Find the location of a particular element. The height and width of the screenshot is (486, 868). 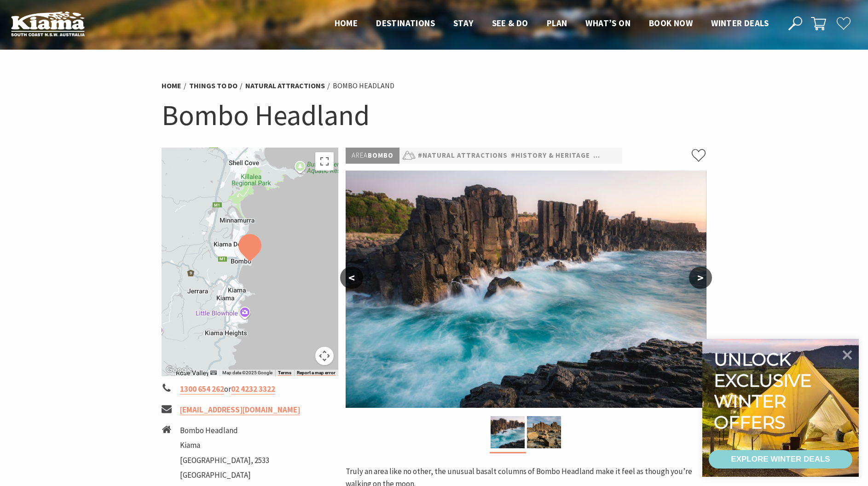

span: Plan is located at coordinates (557, 23).